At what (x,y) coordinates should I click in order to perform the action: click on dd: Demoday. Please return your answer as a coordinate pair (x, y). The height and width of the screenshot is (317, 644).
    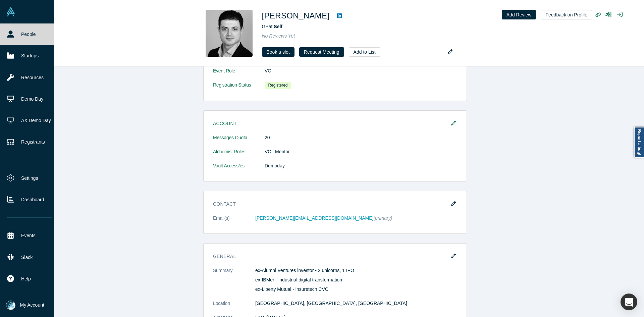
    Looking at the image, I should click on (361, 166).